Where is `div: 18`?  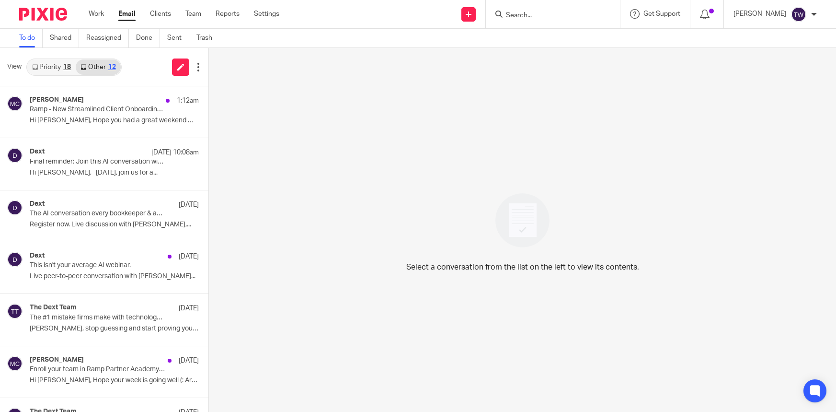 div: 18 is located at coordinates (67, 67).